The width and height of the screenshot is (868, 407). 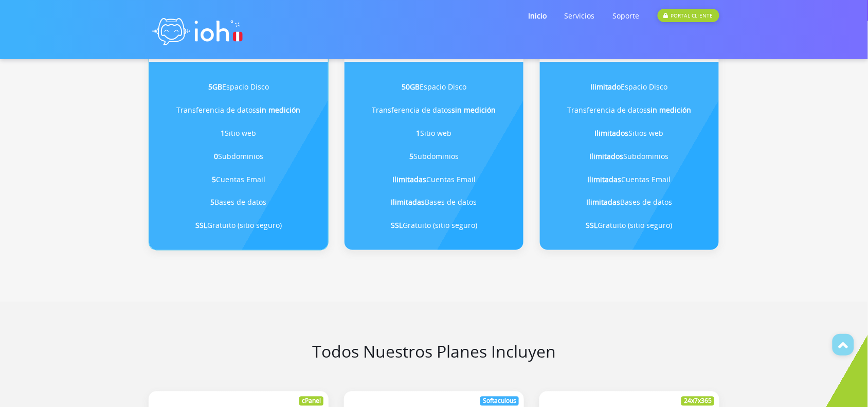 What do you see at coordinates (197, 29) in the screenshot?
I see `img: logo ioh` at bounding box center [197, 29].